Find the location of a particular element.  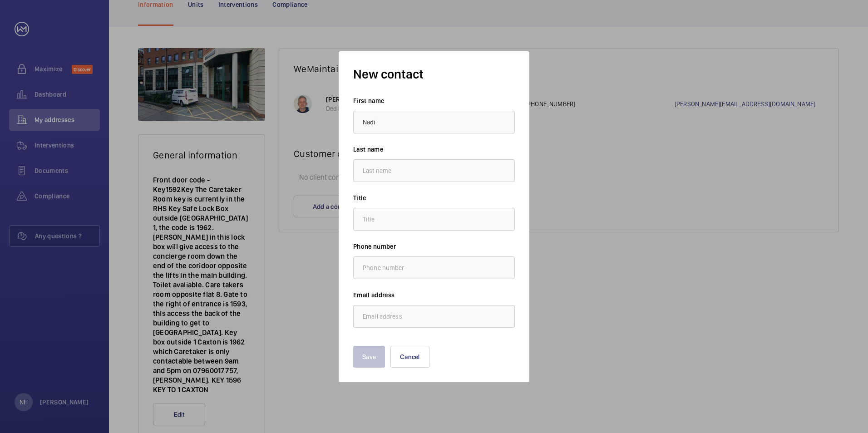

label: Title is located at coordinates (434, 198).